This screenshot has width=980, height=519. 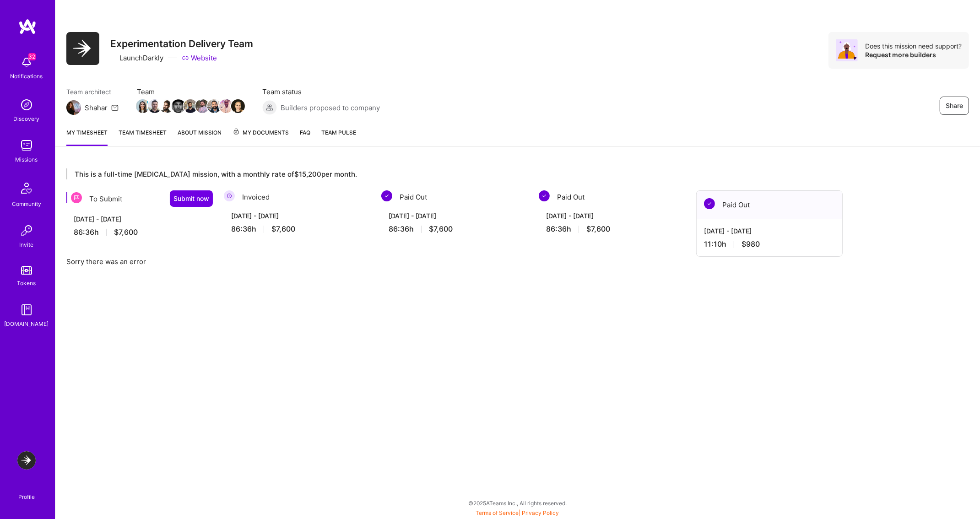 I want to click on div: LaunchDarkly, so click(x=137, y=58).